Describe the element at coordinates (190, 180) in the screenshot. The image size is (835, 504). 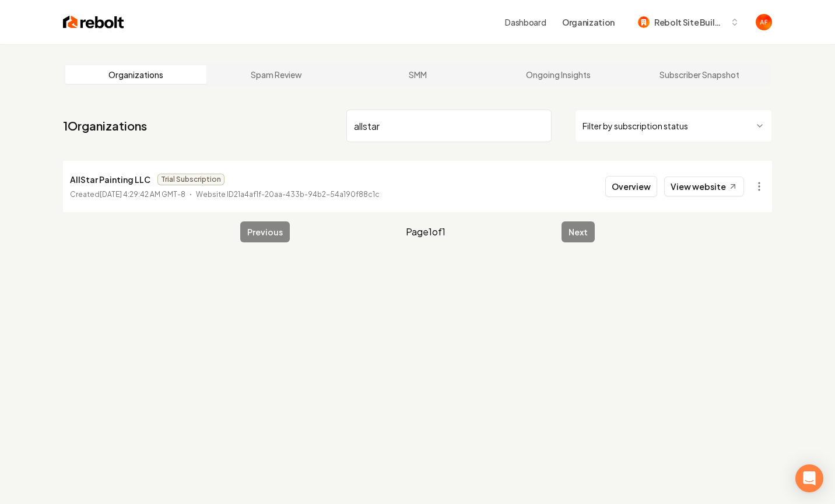
I see `span: Trial Subscription` at that location.